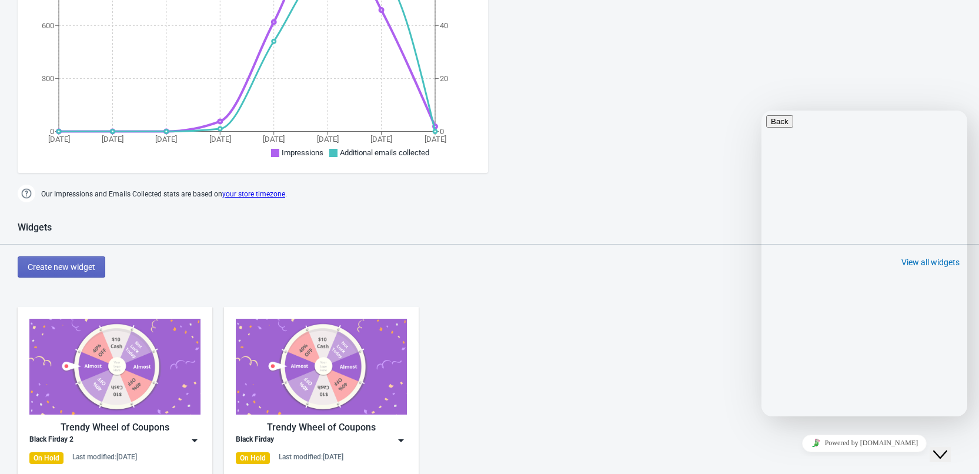 The image size is (979, 474). Describe the element at coordinates (444, 78) in the screenshot. I see `tspan: 20` at that location.